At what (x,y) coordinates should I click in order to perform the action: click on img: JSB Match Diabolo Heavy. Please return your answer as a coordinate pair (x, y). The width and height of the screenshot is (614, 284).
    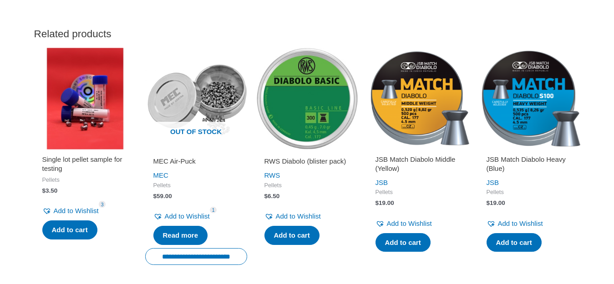
    Looking at the image, I should click on (529, 99).